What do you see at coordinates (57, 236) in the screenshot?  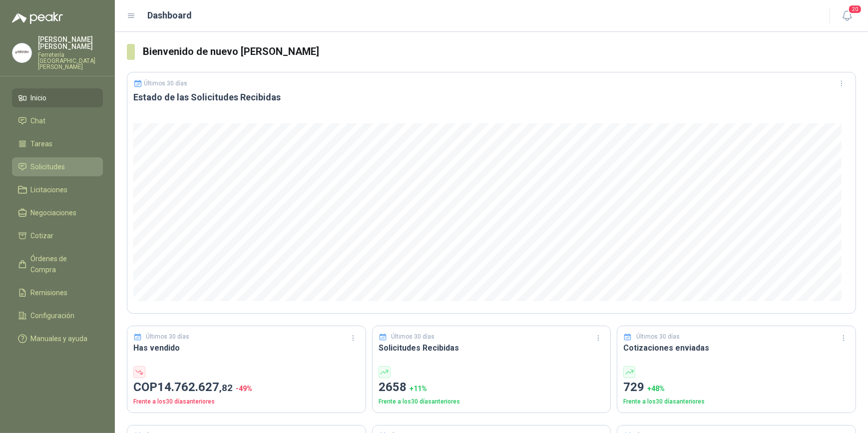 I see `a: Cotizar` at bounding box center [57, 236].